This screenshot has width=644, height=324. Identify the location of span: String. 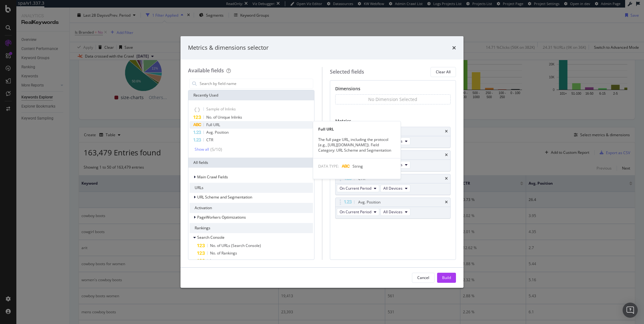
(358, 166).